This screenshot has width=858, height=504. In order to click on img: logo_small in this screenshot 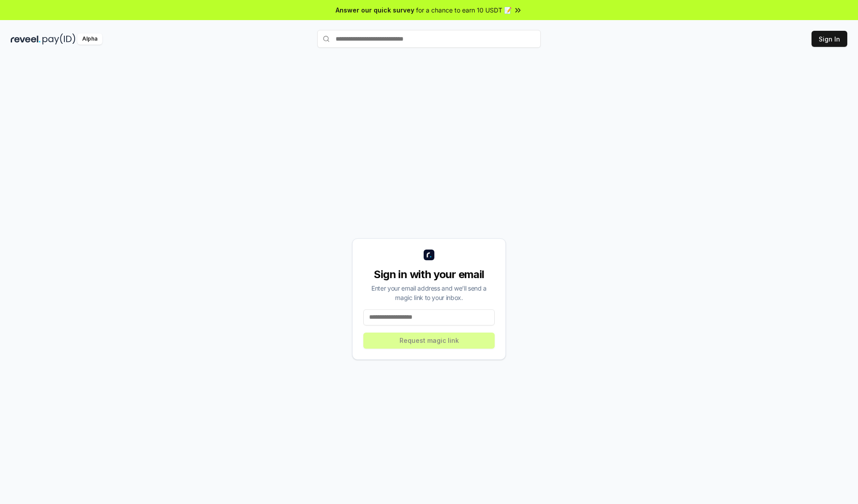, I will do `click(429, 255)`.